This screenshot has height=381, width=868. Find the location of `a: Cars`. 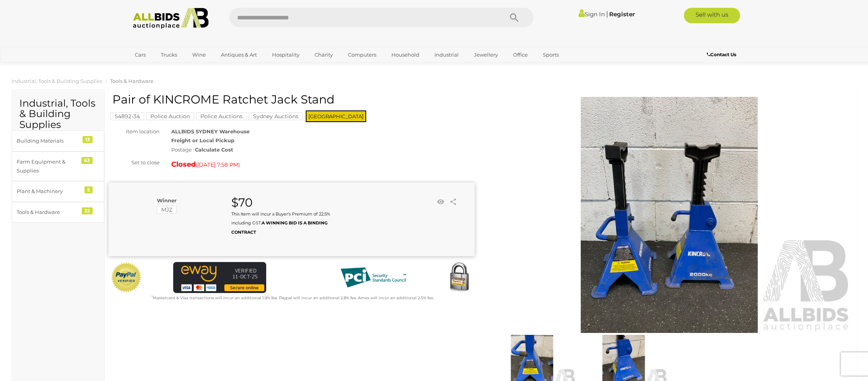

a: Cars is located at coordinates (140, 54).